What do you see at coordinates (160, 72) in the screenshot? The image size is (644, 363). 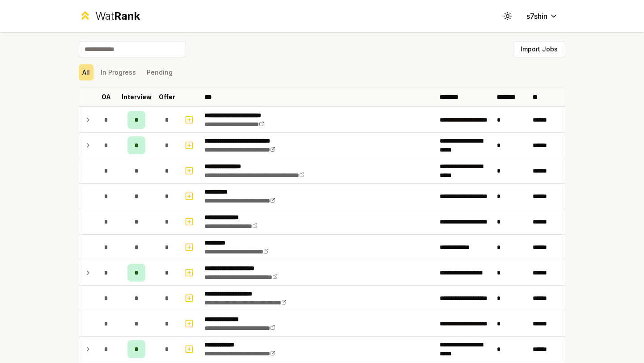 I see `button: Pending` at bounding box center [160, 72].